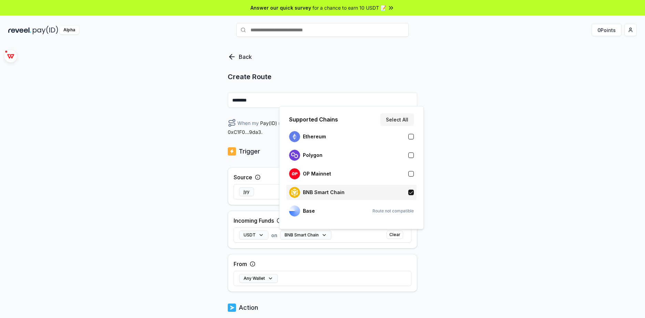  I want to click on span: on, so click(274, 235).